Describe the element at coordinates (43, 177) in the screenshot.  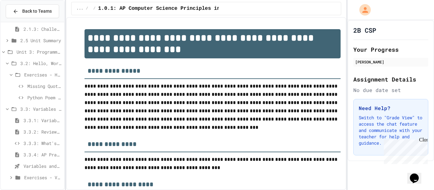
I see `span: Exercises - Variables and Data Types` at that location.